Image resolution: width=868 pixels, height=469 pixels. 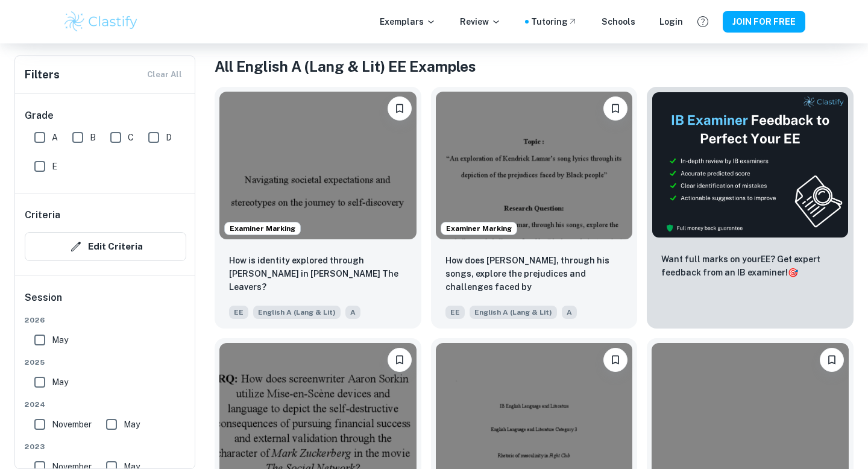 What do you see at coordinates (554, 22) in the screenshot?
I see `div: Tutoring` at bounding box center [554, 22].